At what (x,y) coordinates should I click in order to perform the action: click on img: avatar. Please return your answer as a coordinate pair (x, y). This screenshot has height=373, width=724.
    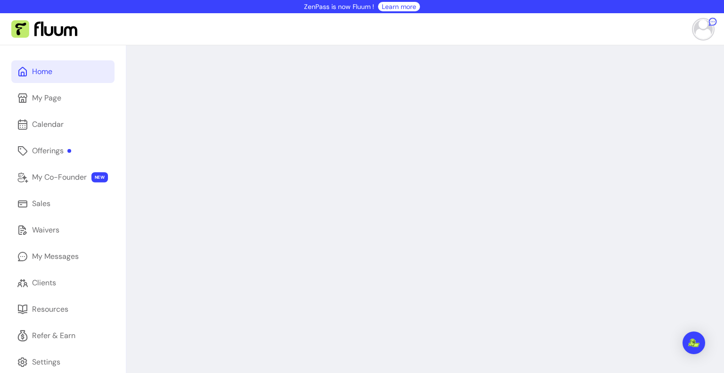
    Looking at the image, I should click on (703, 29).